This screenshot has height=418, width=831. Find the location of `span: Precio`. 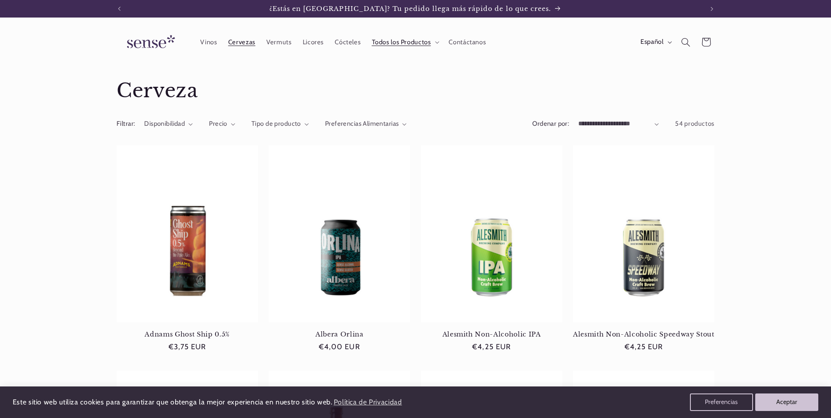

span: Precio is located at coordinates (218, 123).